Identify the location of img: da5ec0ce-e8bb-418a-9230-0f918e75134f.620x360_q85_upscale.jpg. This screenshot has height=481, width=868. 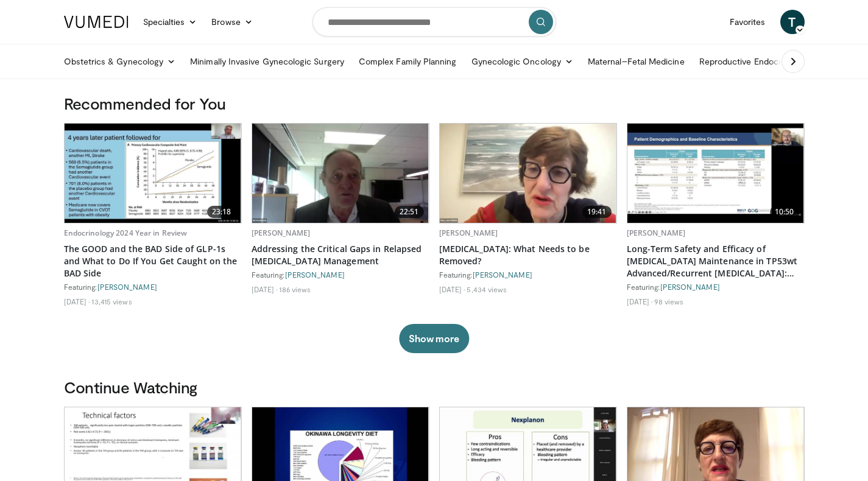
(716, 173).